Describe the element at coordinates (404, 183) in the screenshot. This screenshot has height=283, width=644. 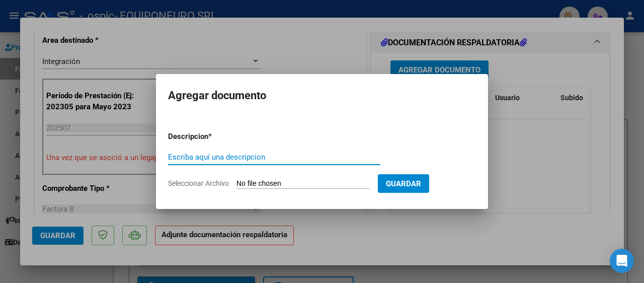
I see `button: Guardar` at that location.